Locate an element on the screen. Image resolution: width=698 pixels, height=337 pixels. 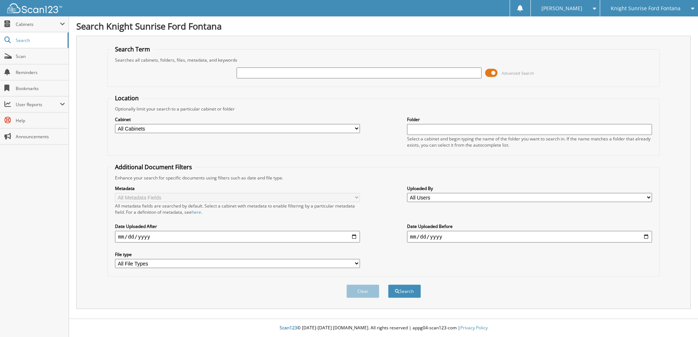
a: here is located at coordinates (196, 212).